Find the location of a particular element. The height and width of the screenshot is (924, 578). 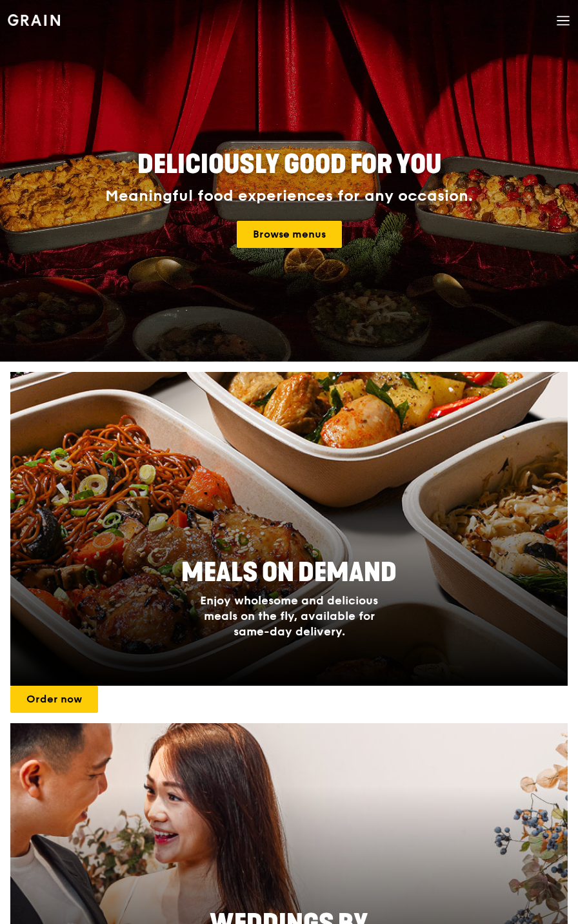

span: Enjoy wholesome and delicious meals on the fly, available for same-day delivery. is located at coordinates (289, 616).